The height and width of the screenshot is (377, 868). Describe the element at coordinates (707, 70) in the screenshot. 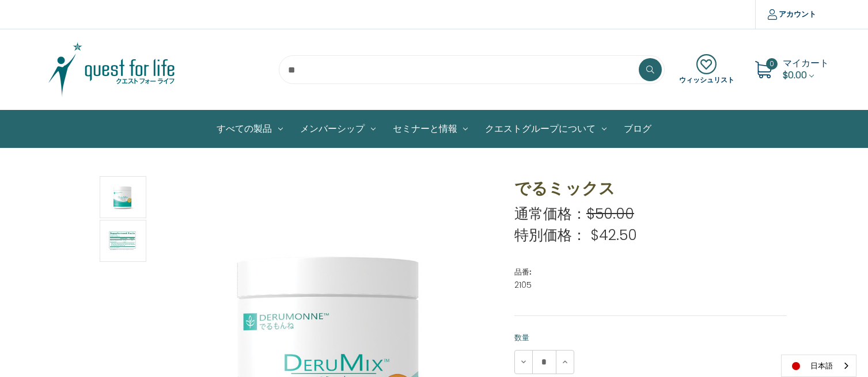

I see `a: ウィッシュリスト` at that location.